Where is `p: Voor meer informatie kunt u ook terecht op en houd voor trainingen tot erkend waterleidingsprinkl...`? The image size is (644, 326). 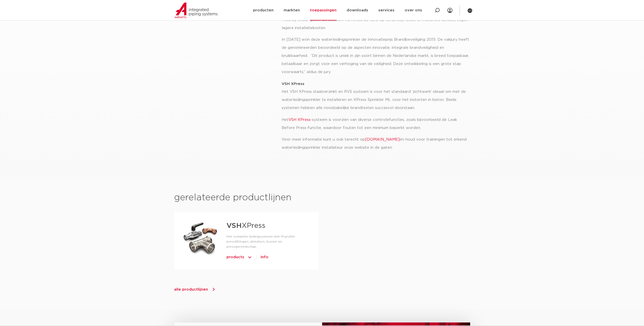 p: Voor meer informatie kunt u ook terecht op en houd voor trainingen tot erkend waterleidingsprinkl... is located at coordinates (375, 144).